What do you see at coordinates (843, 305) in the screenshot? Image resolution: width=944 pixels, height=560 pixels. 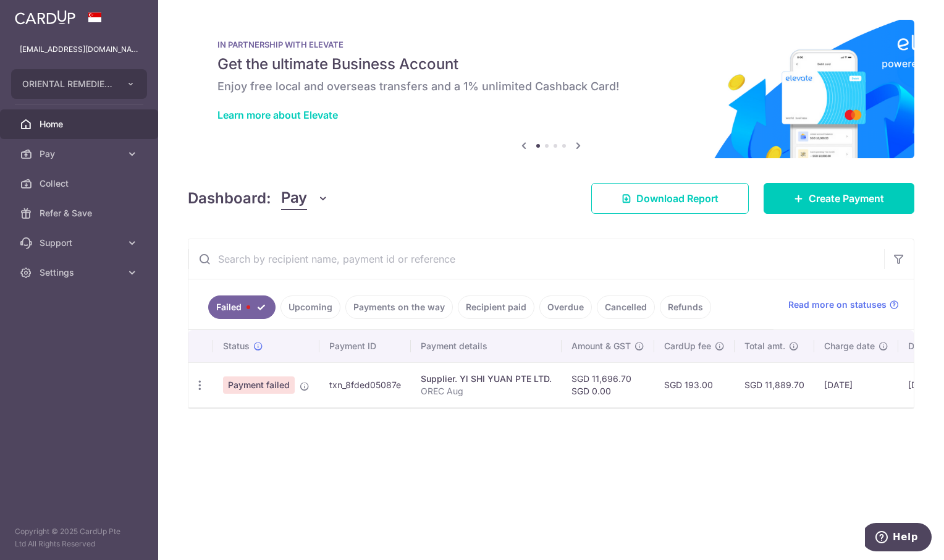 I see `a: Read more on statuses` at bounding box center [843, 305].